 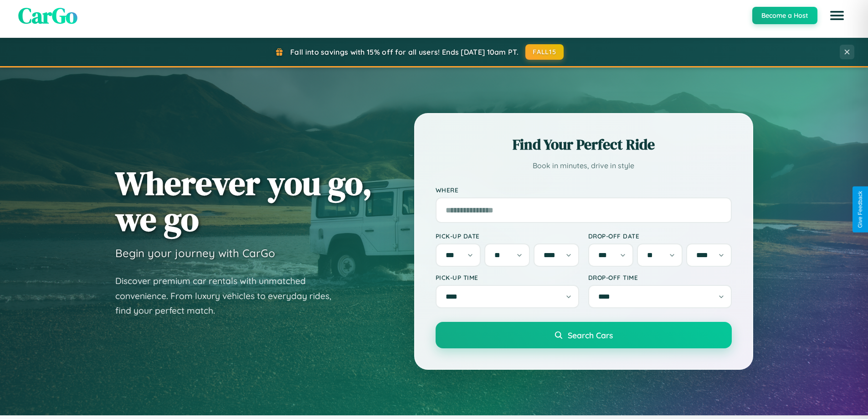 What do you see at coordinates (195, 253) in the screenshot?
I see `h3: Begin your journey with CarGo` at bounding box center [195, 253].